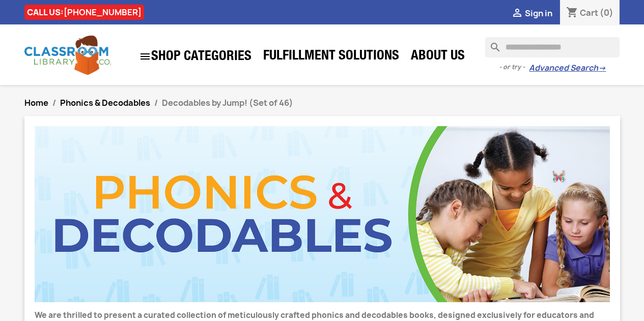 This screenshot has height=321, width=644. I want to click on span: (0), so click(607, 13).